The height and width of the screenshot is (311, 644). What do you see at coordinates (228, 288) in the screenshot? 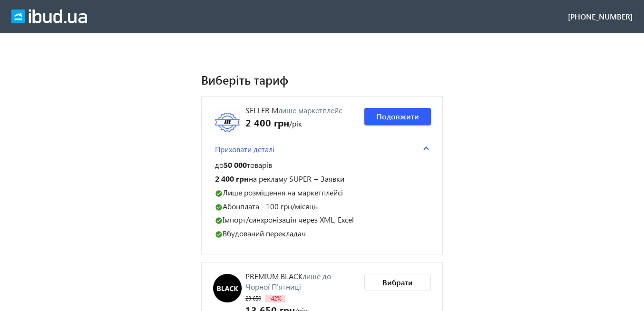
I see `img: PREMIUM BLACK` at bounding box center [228, 288].